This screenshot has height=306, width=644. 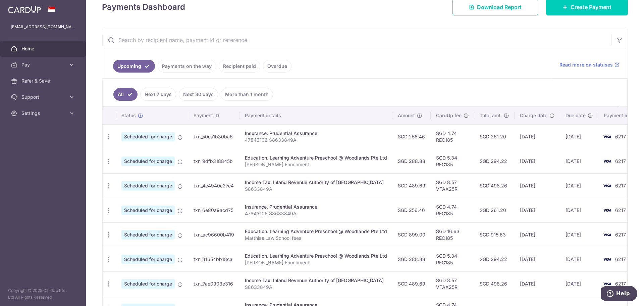 What do you see at coordinates (575, 116) in the screenshot?
I see `span: Due date` at bounding box center [575, 116].